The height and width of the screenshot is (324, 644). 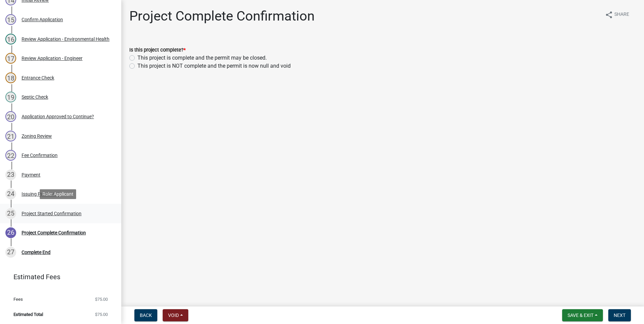 I want to click on button: Back, so click(x=146, y=316).